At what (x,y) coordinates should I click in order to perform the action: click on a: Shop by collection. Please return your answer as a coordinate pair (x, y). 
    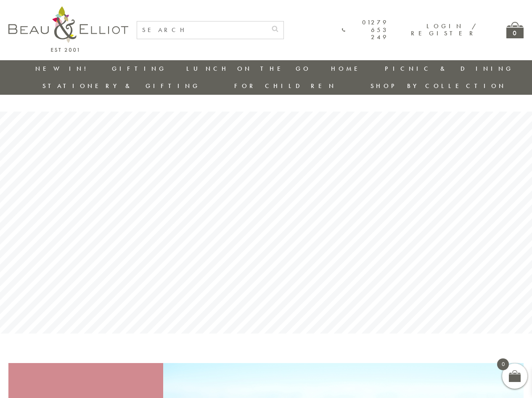
    Looking at the image, I should click on (438, 86).